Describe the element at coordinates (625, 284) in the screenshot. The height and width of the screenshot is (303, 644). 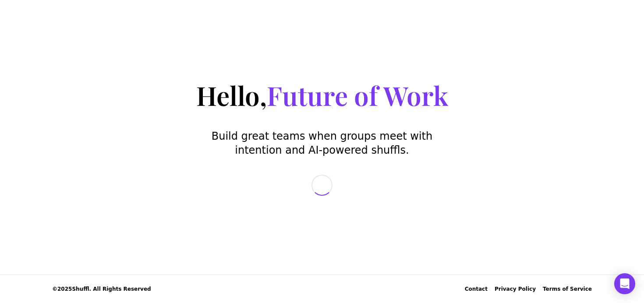
I see `div: Open Intercom Messenger` at that location.